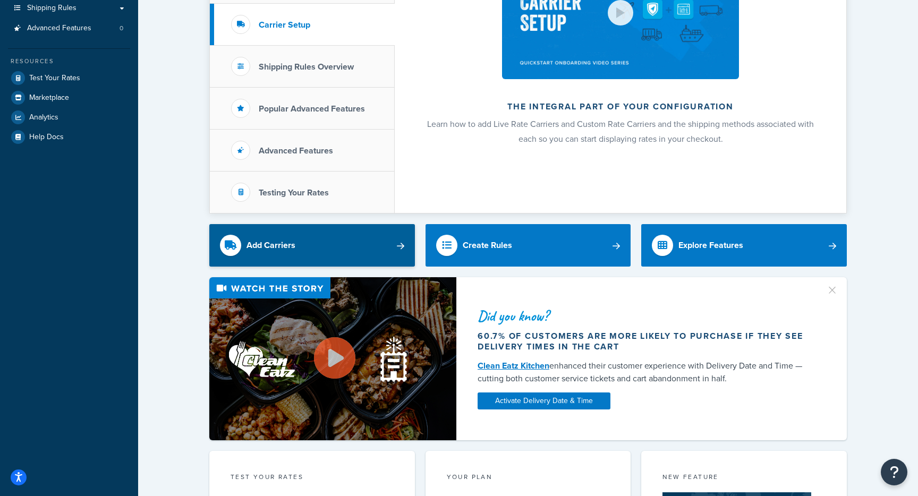 This screenshot has width=918, height=496. I want to click on button: Open Resource Center, so click(894, 472).